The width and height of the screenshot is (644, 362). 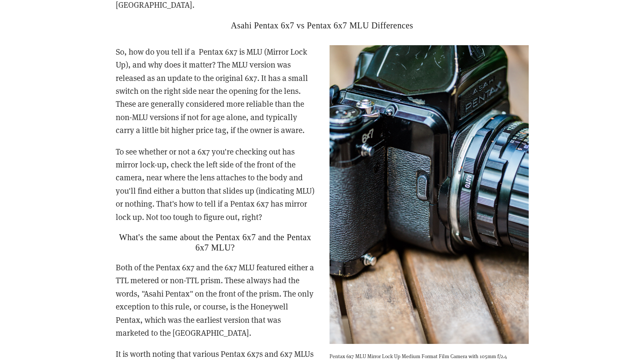 I want to click on p: So, how do you tell if a Pentax 6x7 is MLU (Mirror Lock Up), and why does it matter? The MLU vers..., so click(x=322, y=91).